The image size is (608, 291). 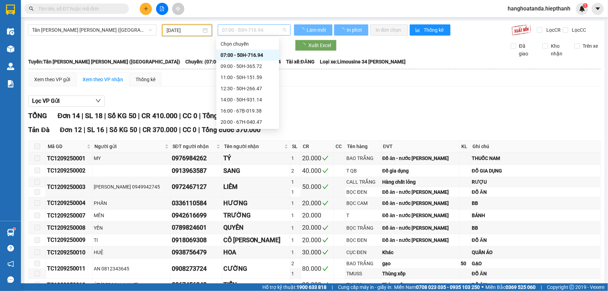 What do you see at coordinates (69, 240) in the screenshot?
I see `td: TC1209250009` at bounding box center [69, 240].